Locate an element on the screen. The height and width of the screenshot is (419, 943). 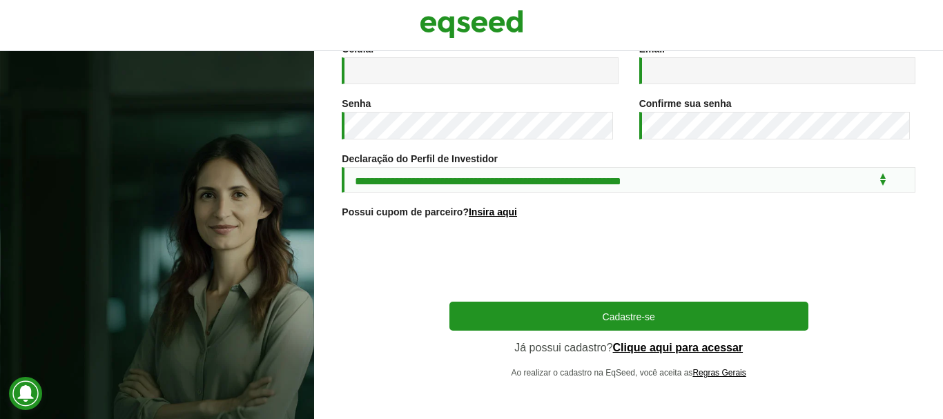
label: Declaração do Perfil de Investidor is located at coordinates (420, 159).